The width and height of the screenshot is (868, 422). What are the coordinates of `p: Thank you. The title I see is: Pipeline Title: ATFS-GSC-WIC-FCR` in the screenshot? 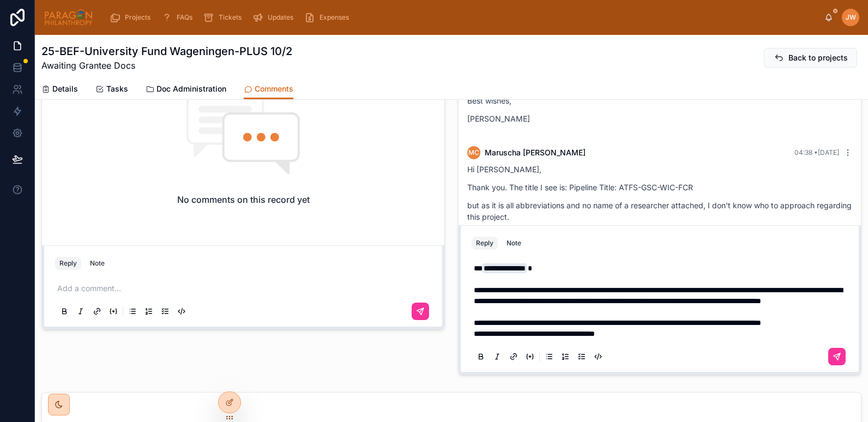 It's located at (660, 187).